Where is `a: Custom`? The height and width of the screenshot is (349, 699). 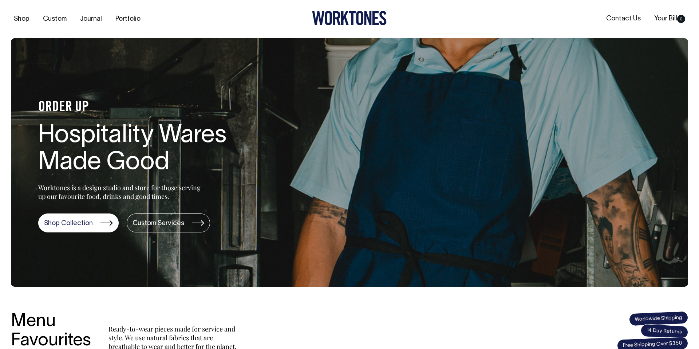 a: Custom is located at coordinates (55, 19).